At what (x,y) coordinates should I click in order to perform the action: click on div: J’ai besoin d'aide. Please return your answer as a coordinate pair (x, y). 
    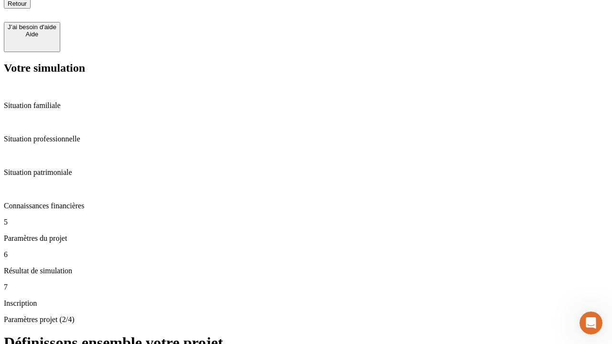
    Looking at the image, I should click on (32, 27).